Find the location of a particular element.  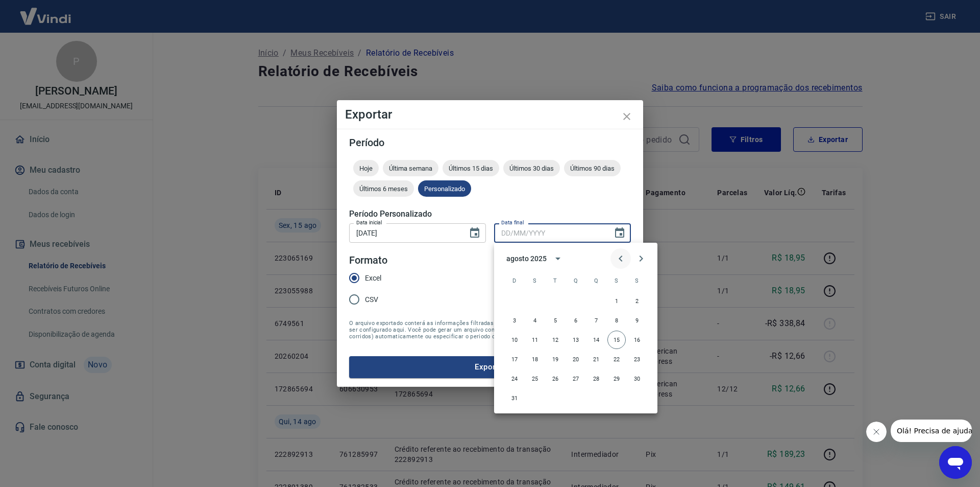

button: 21 is located at coordinates (596, 359).